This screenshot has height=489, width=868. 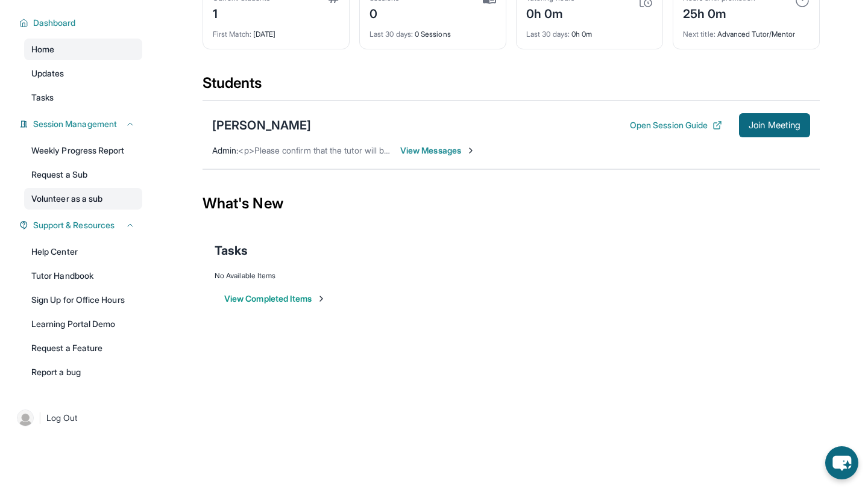 I want to click on a: Tutor Handbook, so click(x=83, y=276).